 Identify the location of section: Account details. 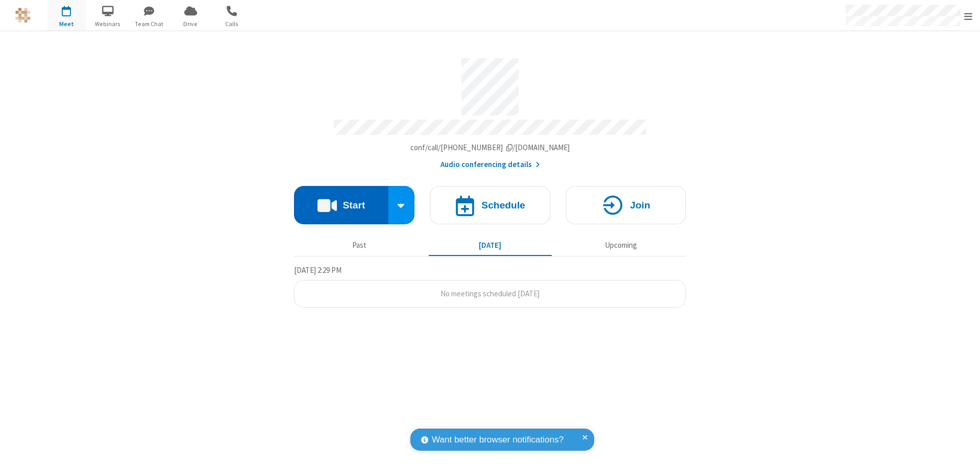
(490, 110).